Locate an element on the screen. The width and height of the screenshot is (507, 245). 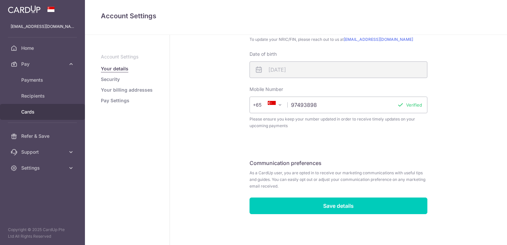
h5: Communication preferences is located at coordinates (338, 163).